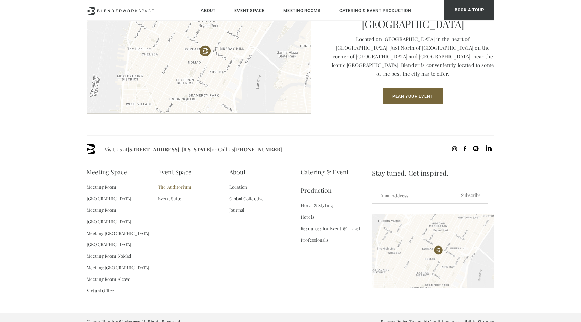 Image resolution: width=581 pixels, height=322 pixels. What do you see at coordinates (336, 234) in the screenshot?
I see `a: Resources for Event & Travel Professionals` at bounding box center [336, 234].